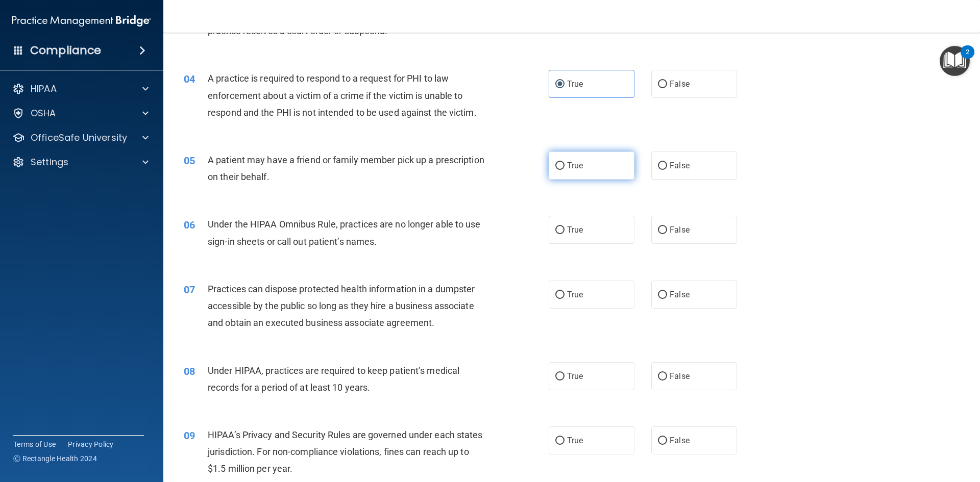  What do you see at coordinates (50, 162) in the screenshot?
I see `p: Settings` at bounding box center [50, 162].